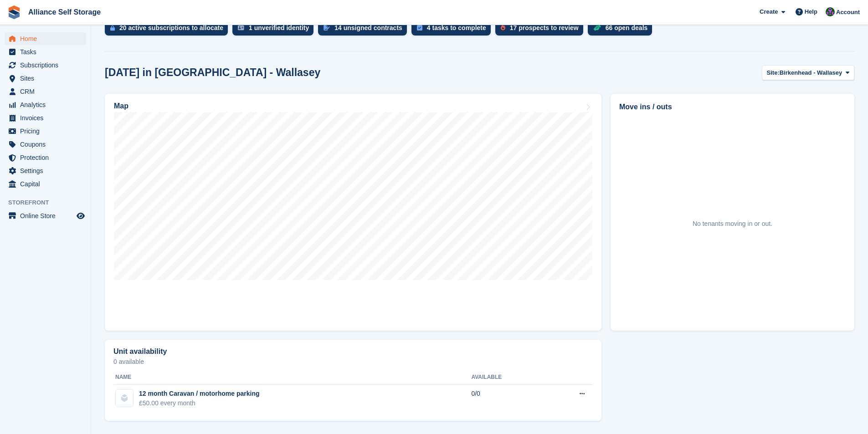 This screenshot has width=868, height=434. I want to click on img: verify_identity-adf6edd0f0f0b5bbfe63781bf79b02c33cf7c696d77639b501bdc392416b5a36.svg, so click(241, 28).